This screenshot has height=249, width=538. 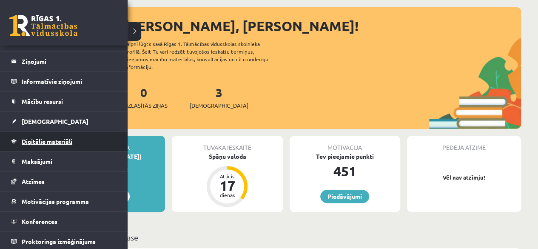 I want to click on a: Ziņojumi, so click(x=64, y=61).